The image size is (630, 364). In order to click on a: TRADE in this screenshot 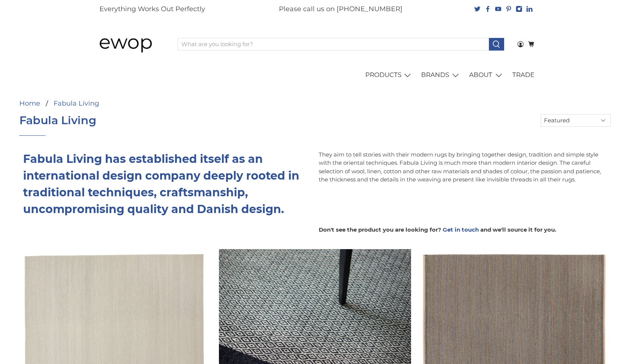, I will do `click(523, 75)`.